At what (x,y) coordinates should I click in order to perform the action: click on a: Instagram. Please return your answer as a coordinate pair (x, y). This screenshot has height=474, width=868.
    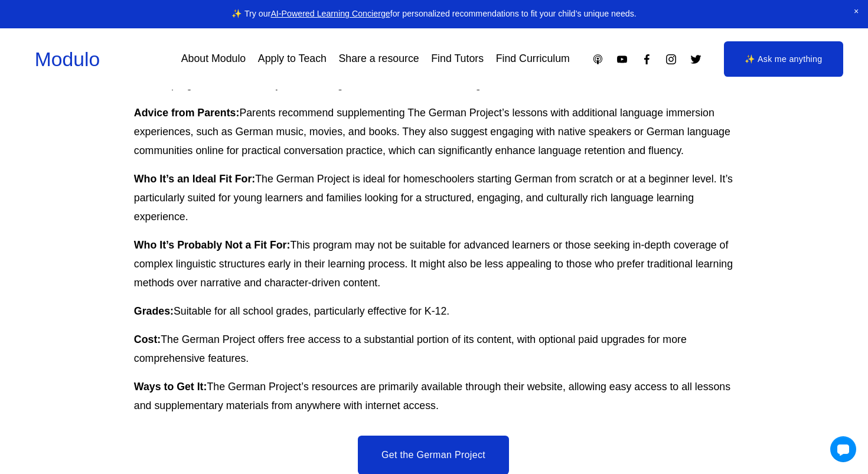
    Looking at the image, I should click on (671, 59).